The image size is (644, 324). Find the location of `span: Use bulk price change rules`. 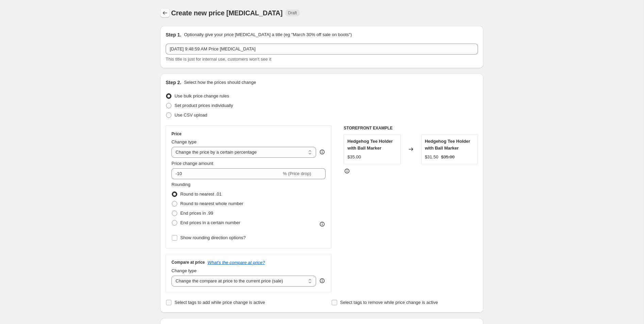

span: Use bulk price change rules is located at coordinates (202, 96).